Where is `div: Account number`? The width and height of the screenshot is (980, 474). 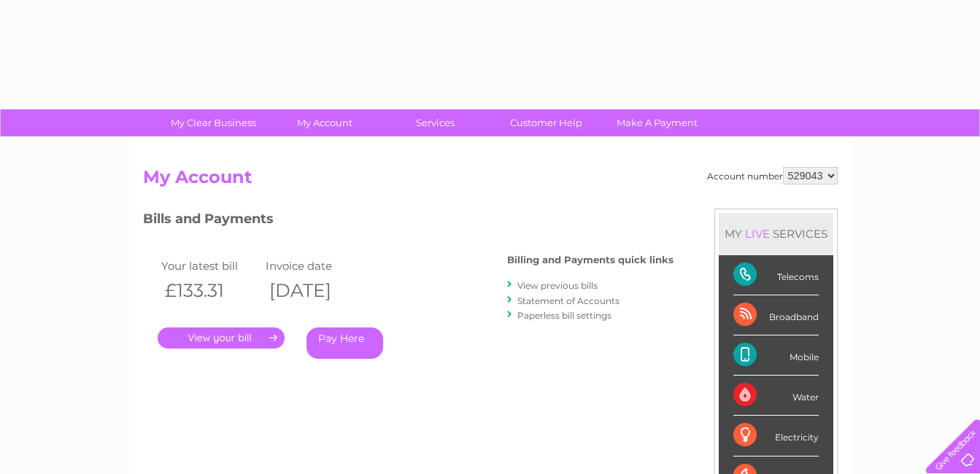 div: Account number is located at coordinates (772, 176).